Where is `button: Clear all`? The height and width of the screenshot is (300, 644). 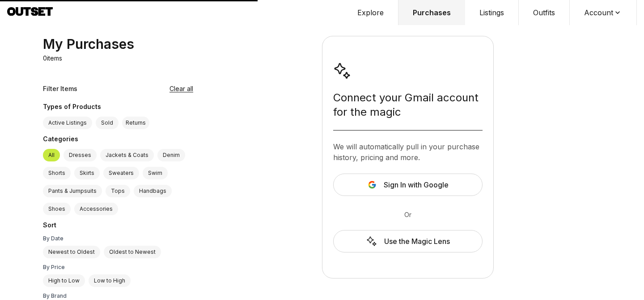
button: Clear all is located at coordinates (182, 89).